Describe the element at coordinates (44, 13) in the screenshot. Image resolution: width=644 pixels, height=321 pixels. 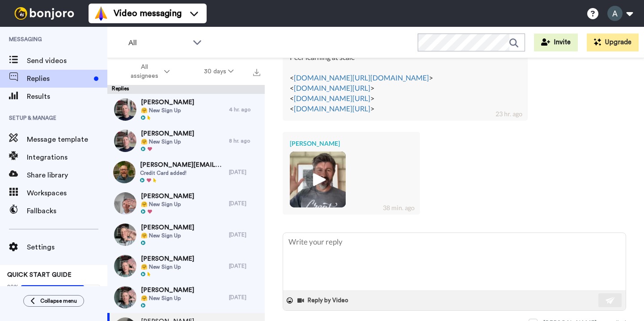
I see `img: bj-logo-header-white.svg` at that location.